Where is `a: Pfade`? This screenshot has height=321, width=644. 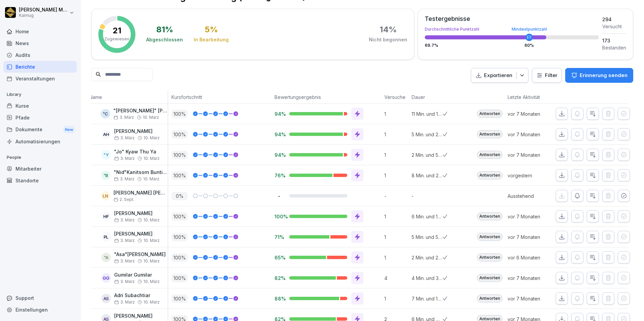
a: Pfade is located at coordinates (40, 117).